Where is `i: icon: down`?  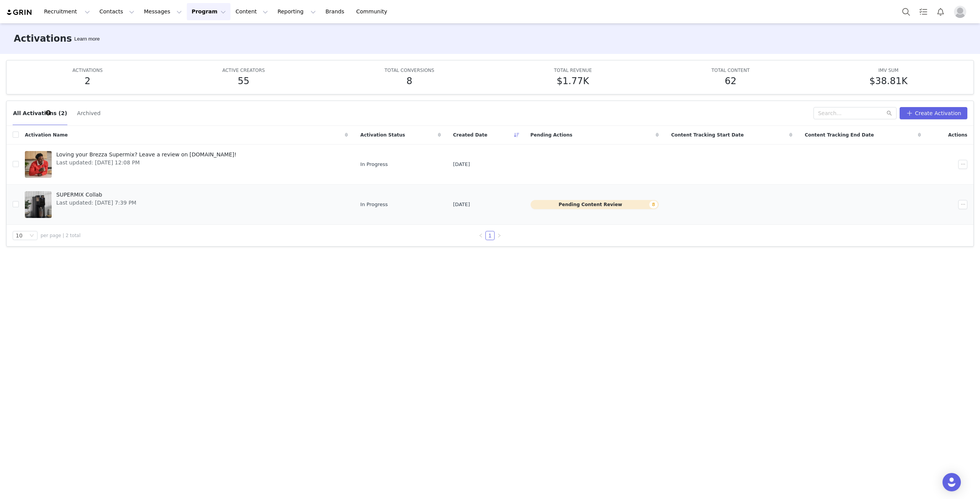
i: icon: down is located at coordinates (32, 236).